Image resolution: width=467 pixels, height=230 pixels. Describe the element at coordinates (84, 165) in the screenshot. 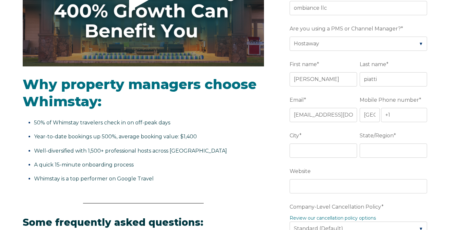

I see `span: A quick 15-minute onboarding process` at that location.